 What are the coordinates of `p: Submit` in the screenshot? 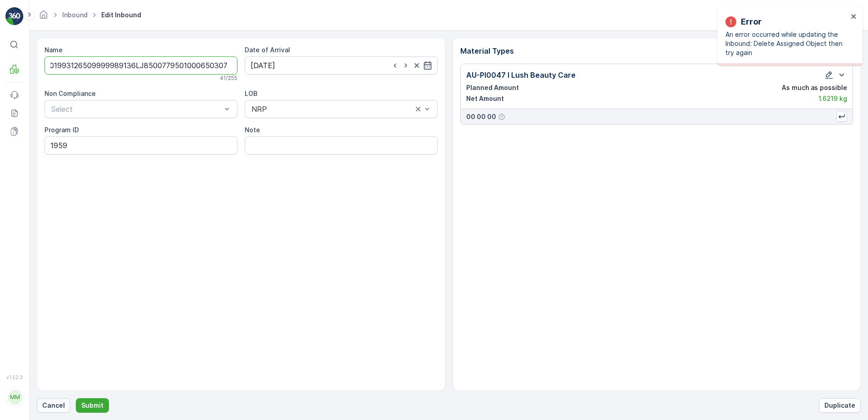 It's located at (92, 406).